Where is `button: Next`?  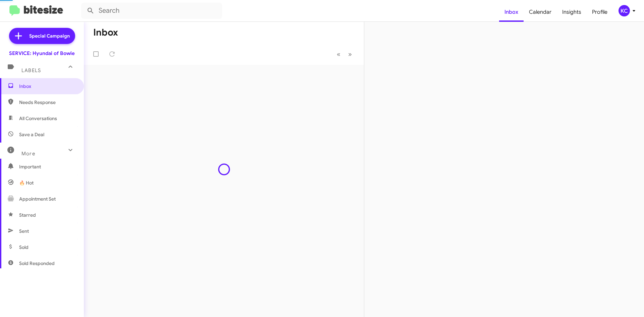
button: Next is located at coordinates (350, 54).